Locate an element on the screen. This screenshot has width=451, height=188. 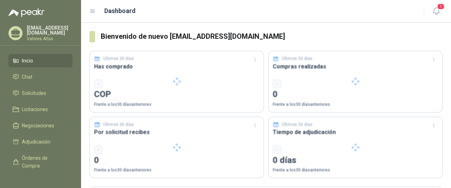
img: Logo peakr is located at coordinates (26, 13).